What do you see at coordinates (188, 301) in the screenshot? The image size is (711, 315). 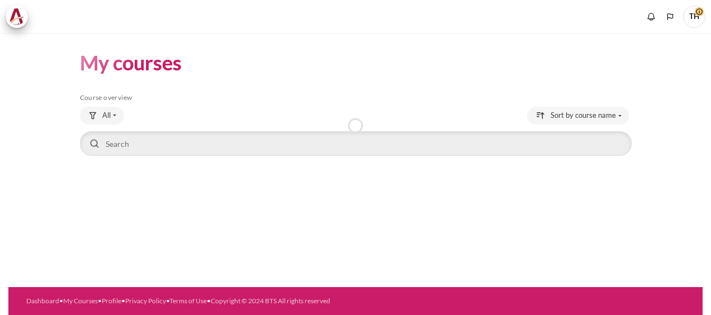 I see `a: Terms of Use` at bounding box center [188, 301].